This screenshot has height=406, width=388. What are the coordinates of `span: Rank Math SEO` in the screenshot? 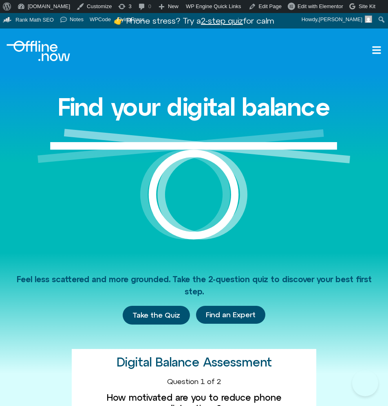 It's located at (35, 20).